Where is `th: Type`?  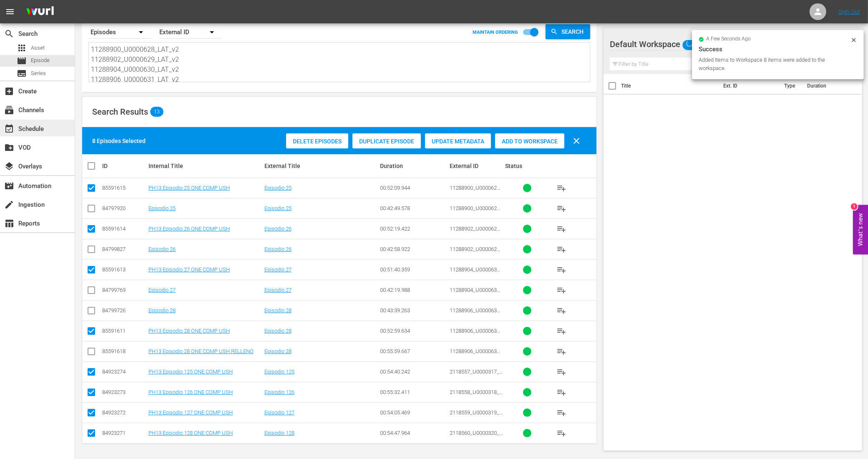
th: Type is located at coordinates (790, 86).